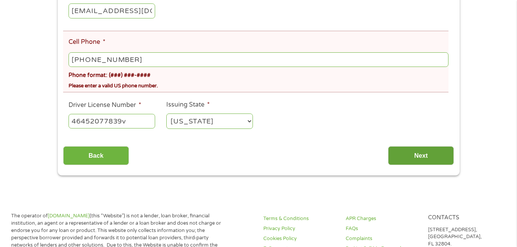 This screenshot has height=247, width=517. What do you see at coordinates (465, 218) in the screenshot?
I see `h4: Contacts` at bounding box center [465, 218].